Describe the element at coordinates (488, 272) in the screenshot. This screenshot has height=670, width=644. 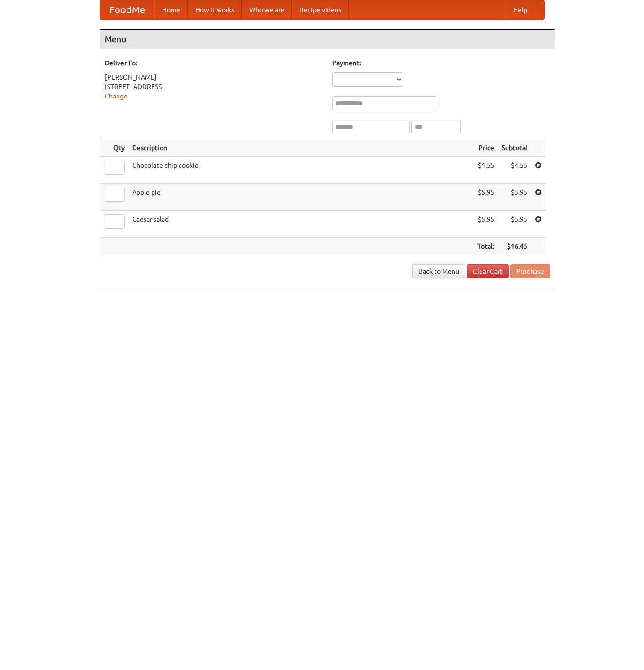
I see `a: Clear Cart` at that location.